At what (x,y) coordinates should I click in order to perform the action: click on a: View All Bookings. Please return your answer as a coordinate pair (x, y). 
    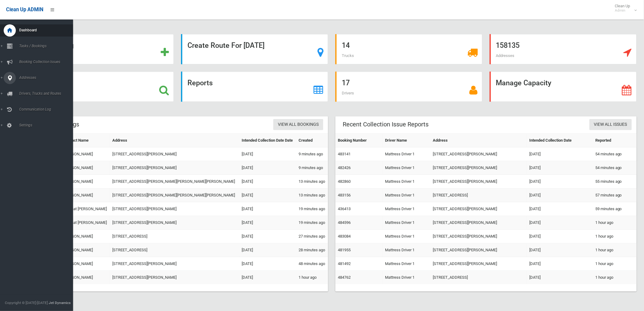
    Looking at the image, I should click on (298, 125).